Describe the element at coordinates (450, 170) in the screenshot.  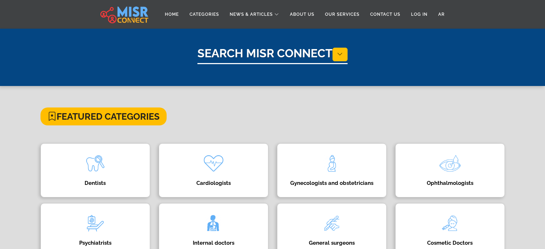
I see `a: Ophthalmologists` at that location.